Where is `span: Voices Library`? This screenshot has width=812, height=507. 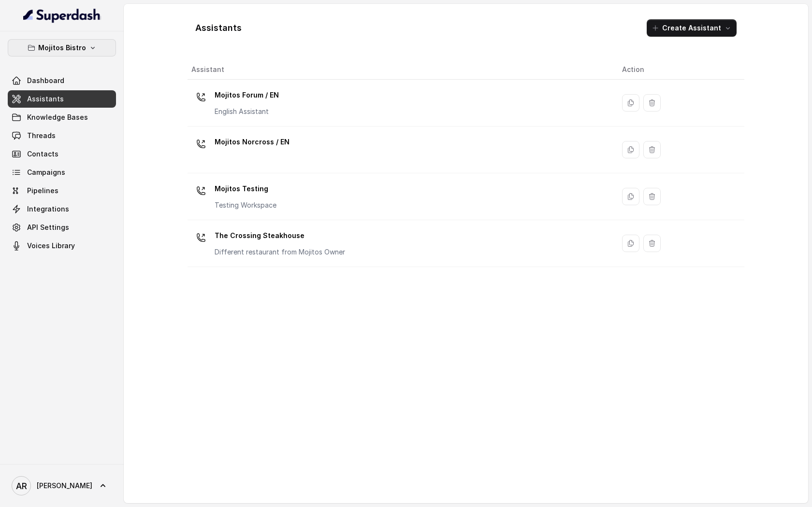
span: Voices Library is located at coordinates (51, 246).